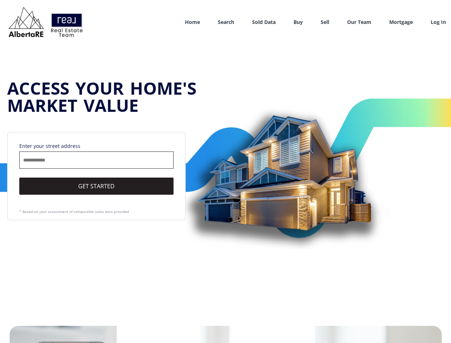 The height and width of the screenshot is (343, 451). I want to click on button: Get started, so click(96, 186).